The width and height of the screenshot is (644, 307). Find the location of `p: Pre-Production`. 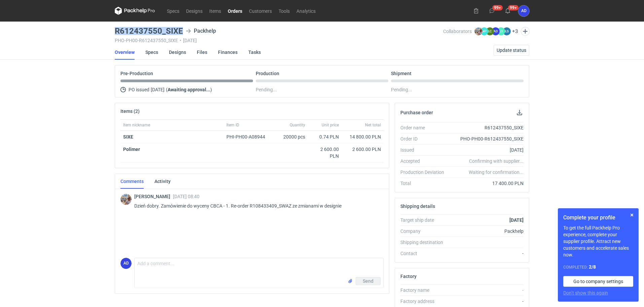

p: Pre-Production is located at coordinates (137, 73).